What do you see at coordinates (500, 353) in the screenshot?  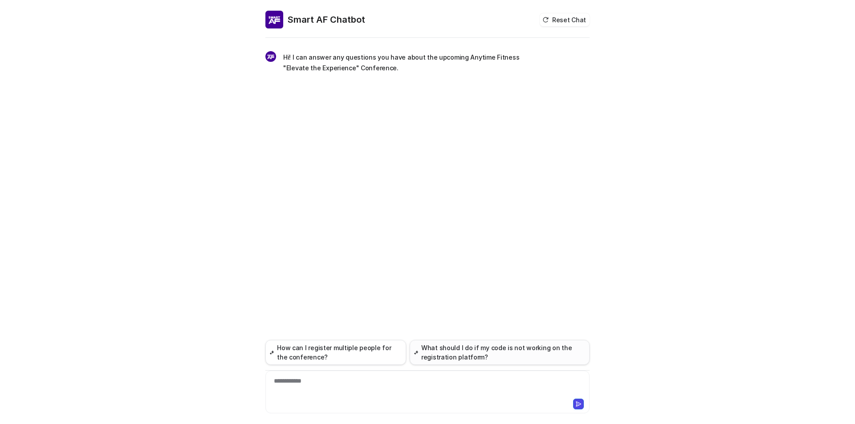 I see `button: What should I do if my code is not working on the registration platform?` at bounding box center [500, 353].